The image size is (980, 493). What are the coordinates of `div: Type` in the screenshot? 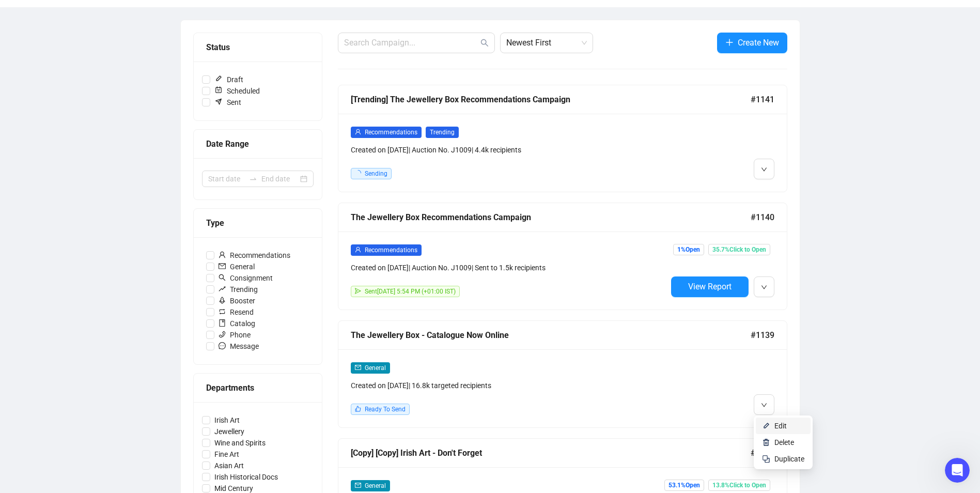 It's located at (258, 223).